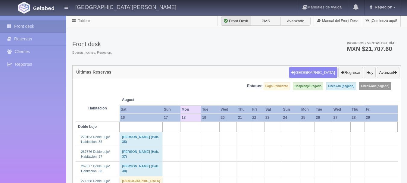 The image size is (407, 183). Describe the element at coordinates (388, 73) in the screenshot. I see `button: Avanzar` at that location.